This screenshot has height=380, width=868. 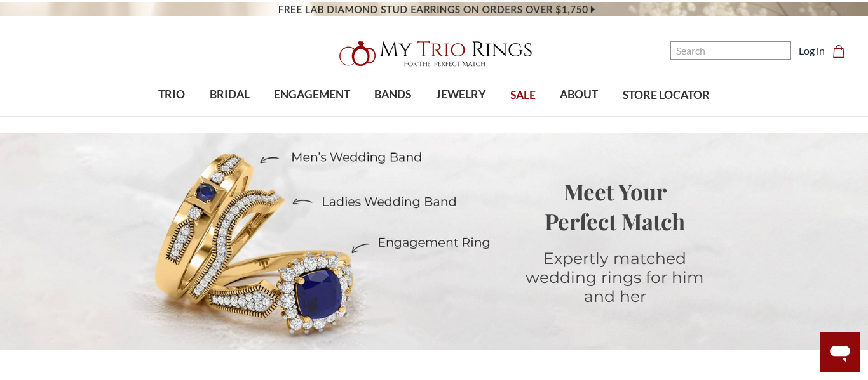 What do you see at coordinates (812, 51) in the screenshot?
I see `a: Log in` at bounding box center [812, 51].